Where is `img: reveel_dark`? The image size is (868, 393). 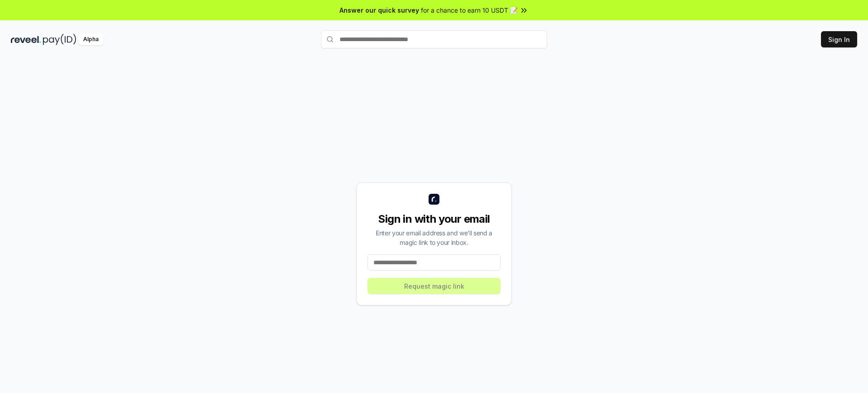
img: reveel_dark is located at coordinates (26, 40).